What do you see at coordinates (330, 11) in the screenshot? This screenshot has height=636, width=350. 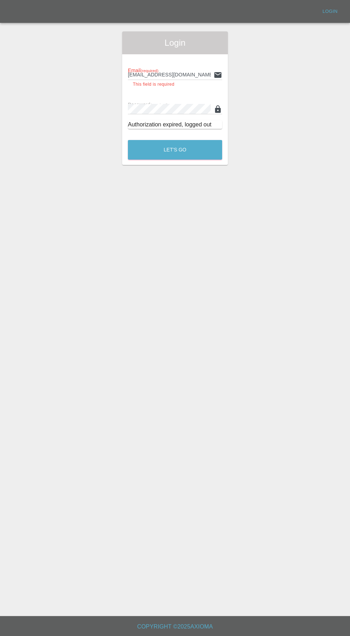 I see `a: Login` at bounding box center [330, 11].